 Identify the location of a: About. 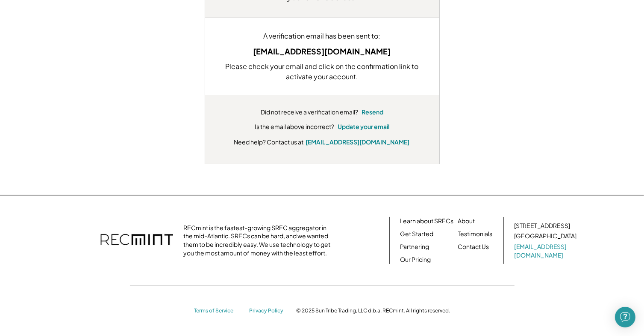
(467, 221).